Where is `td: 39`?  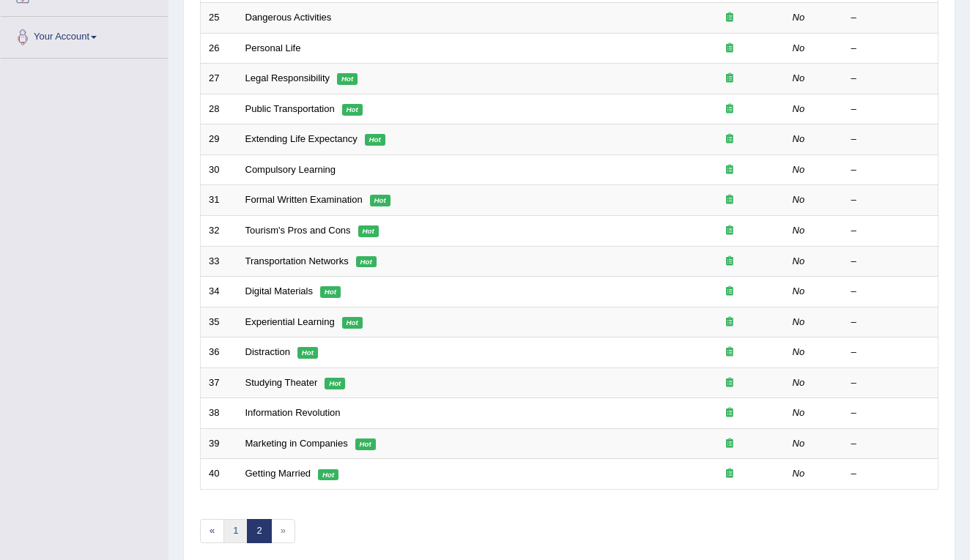 td: 39 is located at coordinates (219, 443).